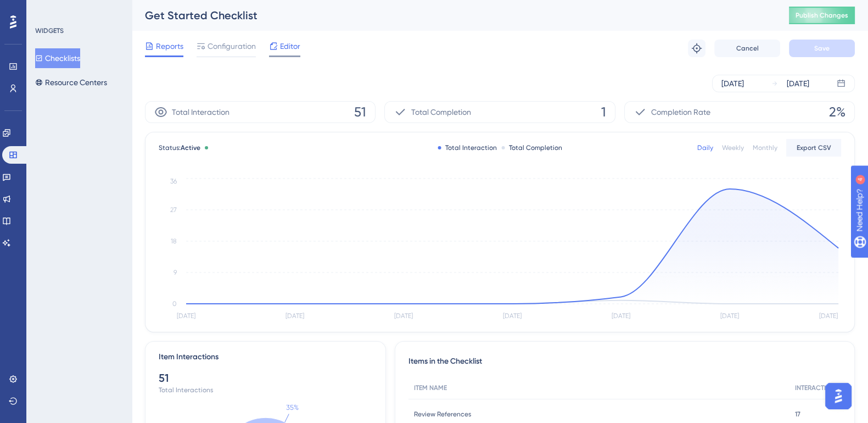  What do you see at coordinates (814, 148) in the screenshot?
I see `span: Export CSV` at bounding box center [814, 148].